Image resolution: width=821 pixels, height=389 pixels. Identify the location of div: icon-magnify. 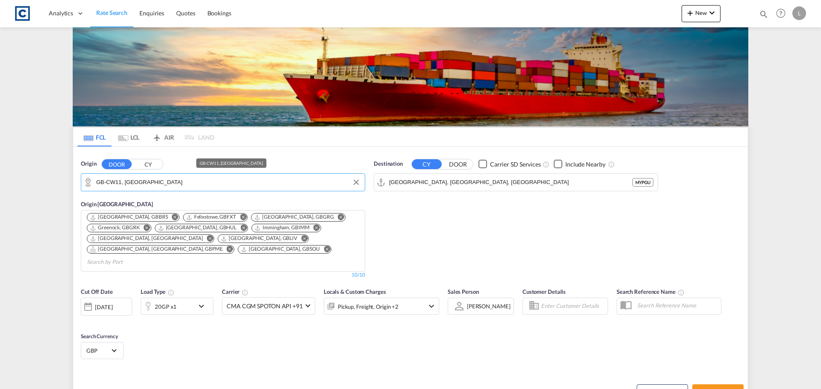
(763, 16).